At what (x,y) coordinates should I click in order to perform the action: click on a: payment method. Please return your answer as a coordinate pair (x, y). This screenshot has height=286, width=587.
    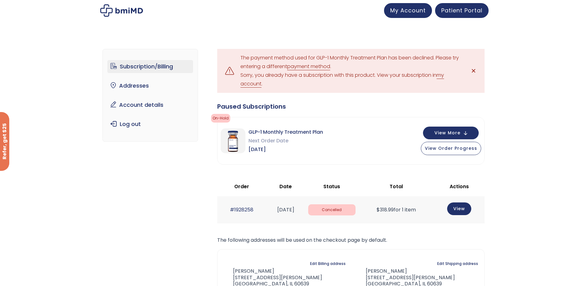
    Looking at the image, I should click on (309, 67).